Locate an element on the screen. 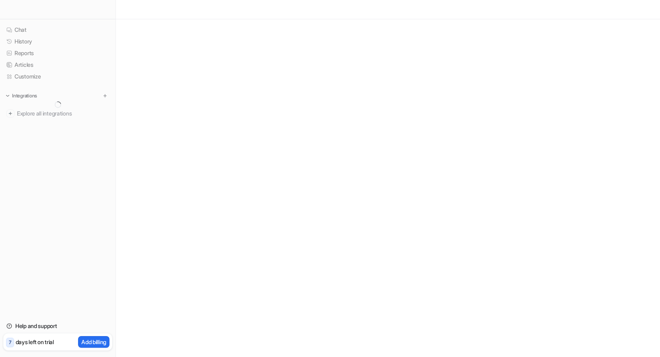 This screenshot has width=660, height=357. img: explore all integrations is located at coordinates (10, 114).